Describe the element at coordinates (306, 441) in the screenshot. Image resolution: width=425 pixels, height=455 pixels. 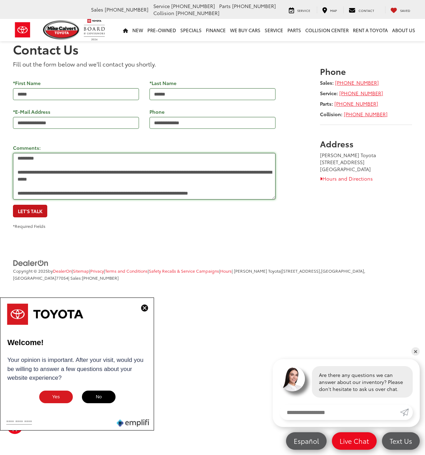
I see `a: Español` at that location.